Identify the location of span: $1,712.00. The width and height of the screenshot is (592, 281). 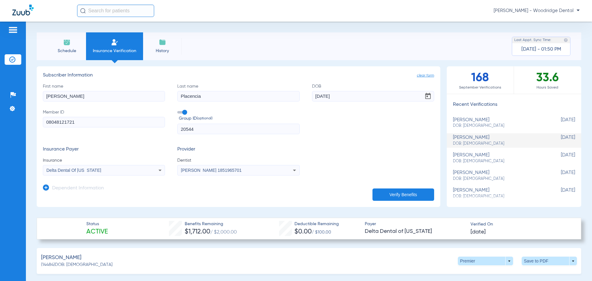
(197, 232).